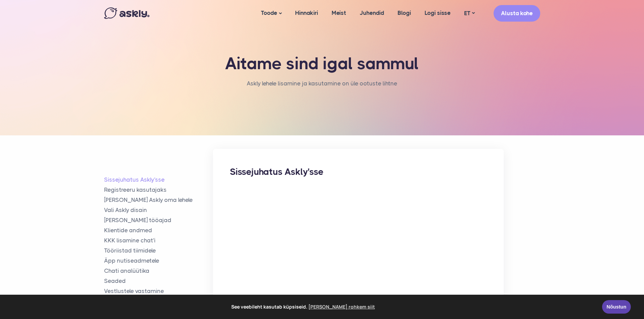 Image resolution: width=644 pixels, height=319 pixels. What do you see at coordinates (158, 231) in the screenshot?
I see `a: Klientide andmed` at bounding box center [158, 231].